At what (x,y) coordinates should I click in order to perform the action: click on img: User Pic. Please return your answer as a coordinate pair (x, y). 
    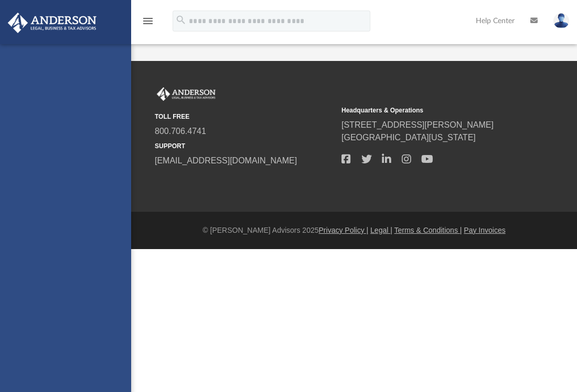
    Looking at the image, I should click on (562, 20).